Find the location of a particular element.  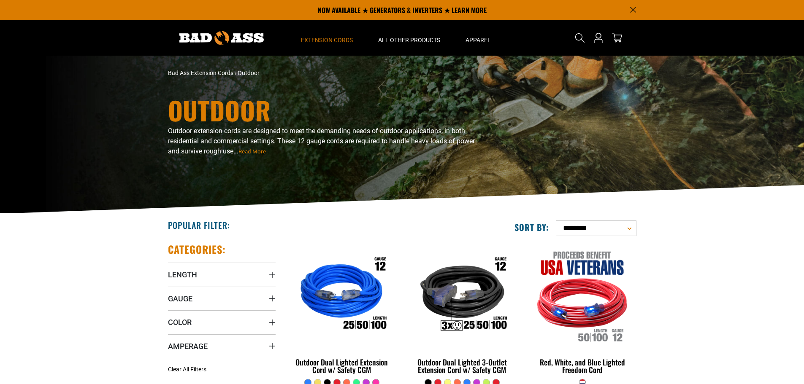

img: Red, White, and Blue Lighted Freedom Cord is located at coordinates (582, 296).